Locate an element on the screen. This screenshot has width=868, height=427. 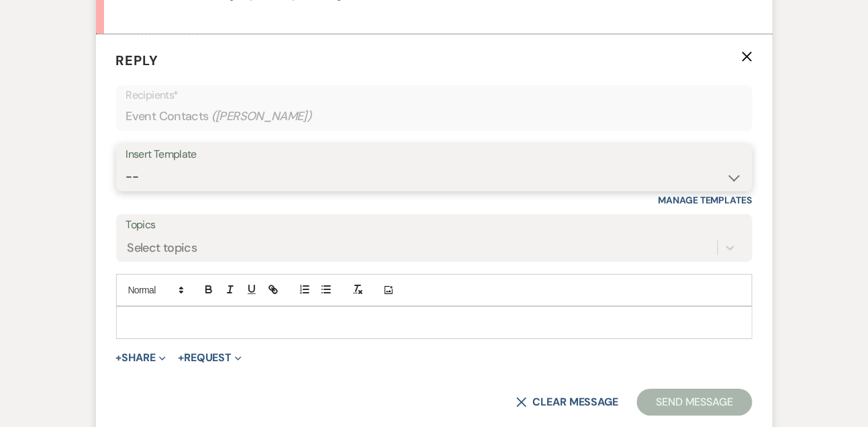
div: Event Contacts is located at coordinates (434, 116).